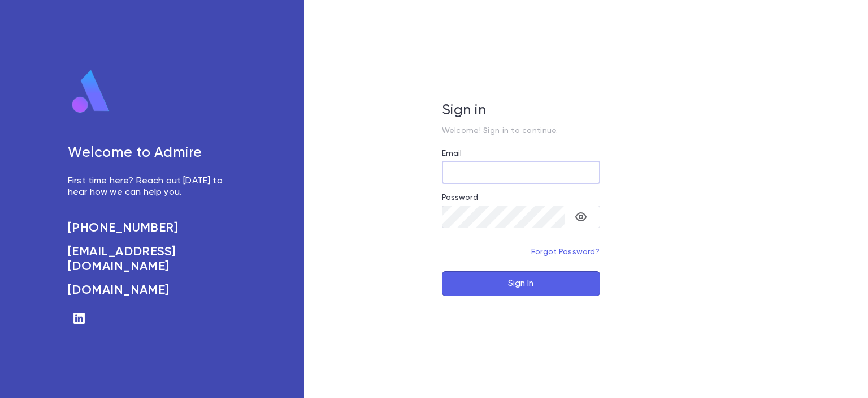 This screenshot has width=868, height=398. Describe the element at coordinates (521, 283) in the screenshot. I see `button: Sign In` at that location.